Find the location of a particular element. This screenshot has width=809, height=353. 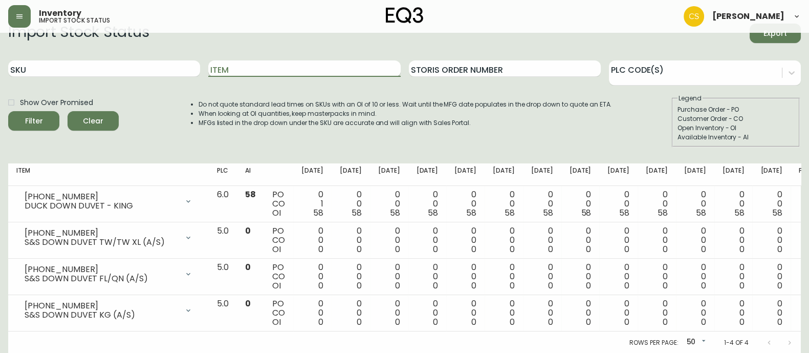

h5: import stock status is located at coordinates (74, 20).